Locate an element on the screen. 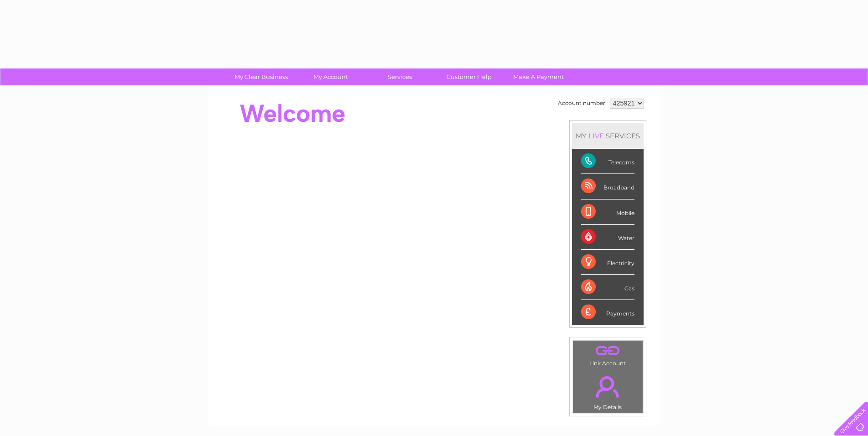 Image resolution: width=868 pixels, height=436 pixels. div: Broadband is located at coordinates (608, 186).